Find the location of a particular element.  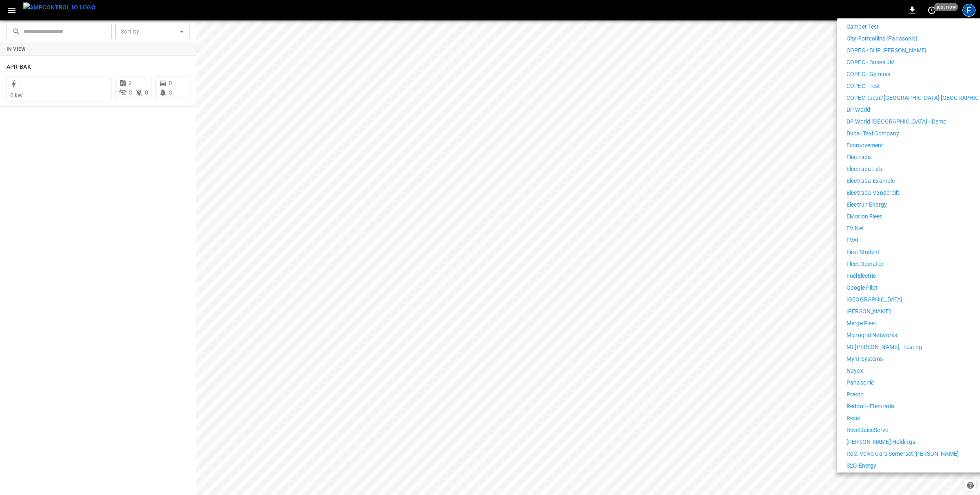

p: FuelElectric is located at coordinates (861, 276).